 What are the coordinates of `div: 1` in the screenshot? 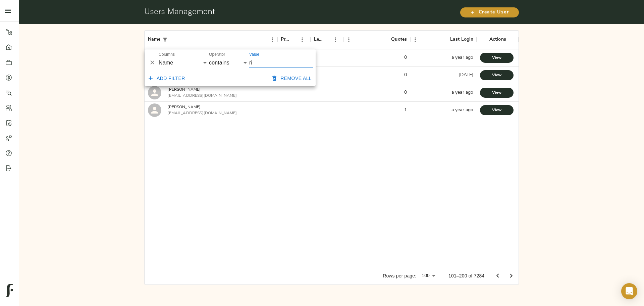 It's located at (406, 110).